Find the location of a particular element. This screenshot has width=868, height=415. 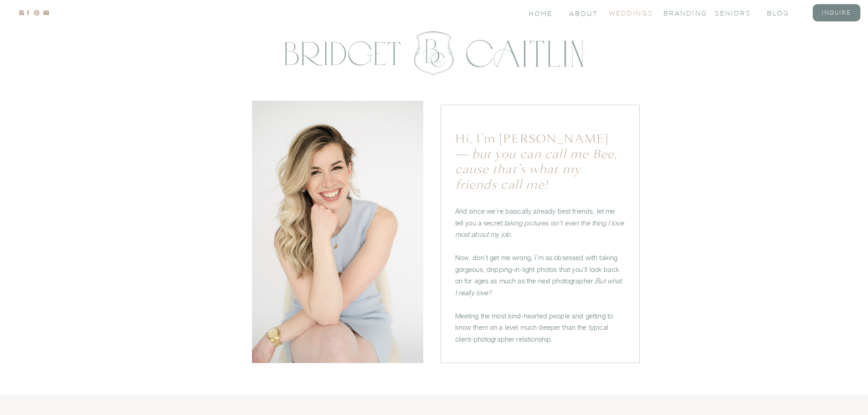

nav: blog is located at coordinates (785, 13).